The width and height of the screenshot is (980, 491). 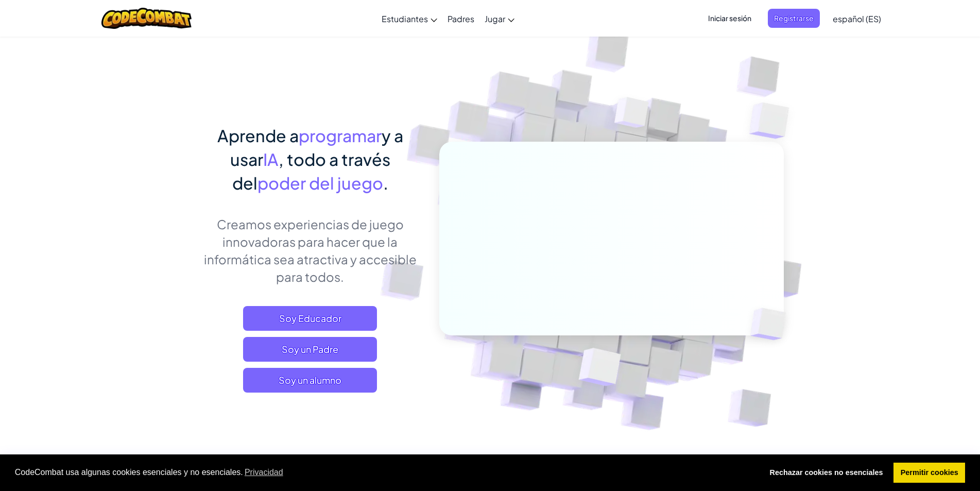 I want to click on span: Iniciar sesión, so click(x=730, y=18).